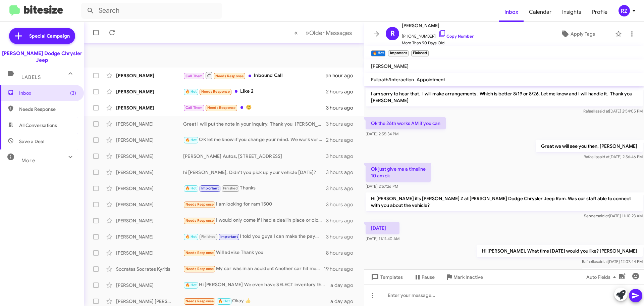 Image resolution: width=644 pixels, height=306 pixels. What do you see at coordinates (341, 269) in the screenshot?
I see `div: 19 hours ago` at bounding box center [341, 269].